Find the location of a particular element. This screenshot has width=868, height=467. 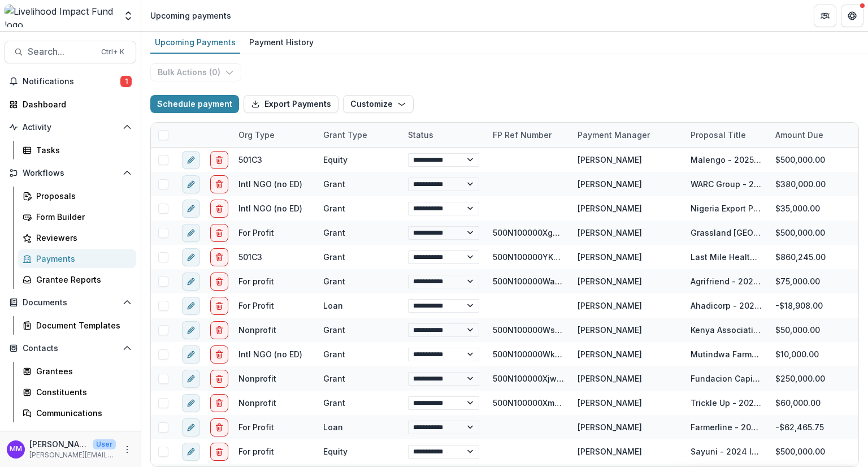

div: Malengo - 2025 Investment is located at coordinates (727, 159).